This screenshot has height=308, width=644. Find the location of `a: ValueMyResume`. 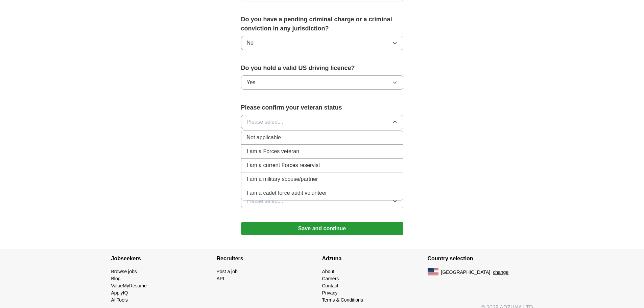

a: ValueMyResume is located at coordinates (129, 285).